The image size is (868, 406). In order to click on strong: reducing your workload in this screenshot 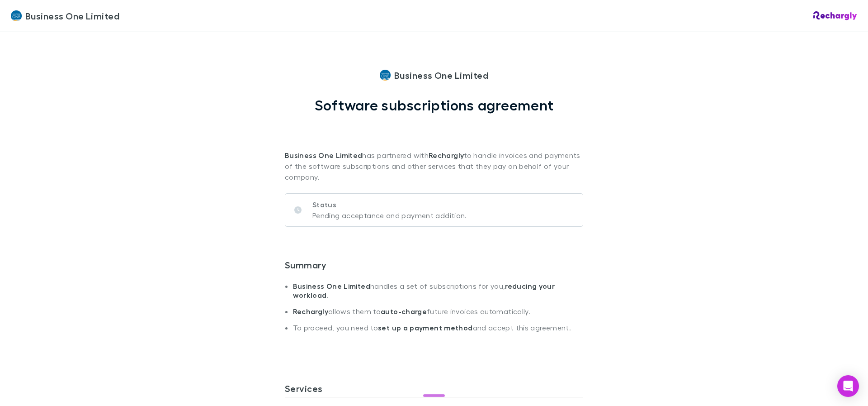, I will do `click(425, 291)`.